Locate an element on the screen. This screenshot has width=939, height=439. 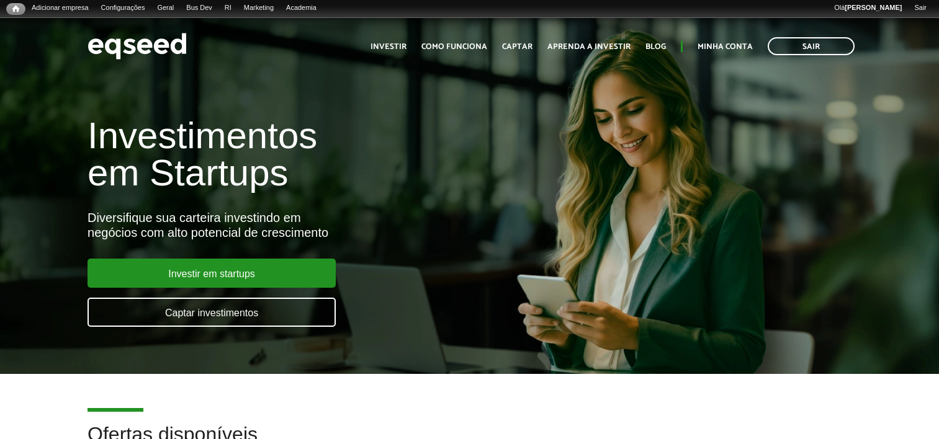
img: EqSeed is located at coordinates (137, 46).